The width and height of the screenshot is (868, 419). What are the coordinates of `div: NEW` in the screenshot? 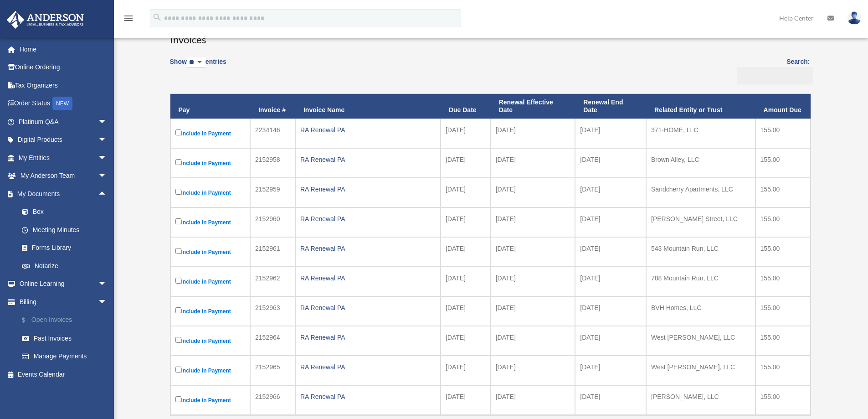 It's located at (62, 103).